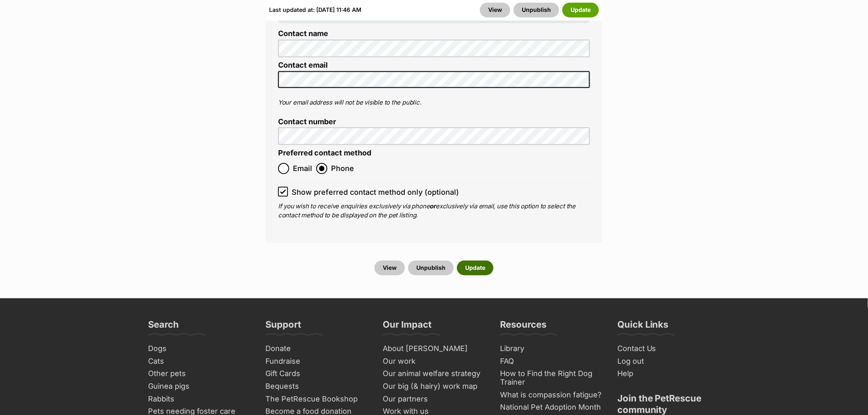 This screenshot has height=415, width=868. I want to click on a: How to Find the Right Dog Trainer, so click(551, 378).